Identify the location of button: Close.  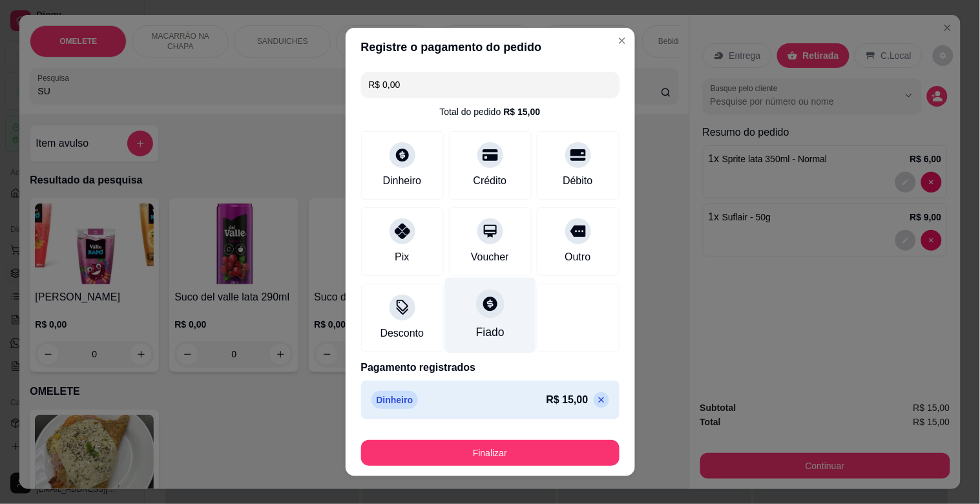
(622, 40).